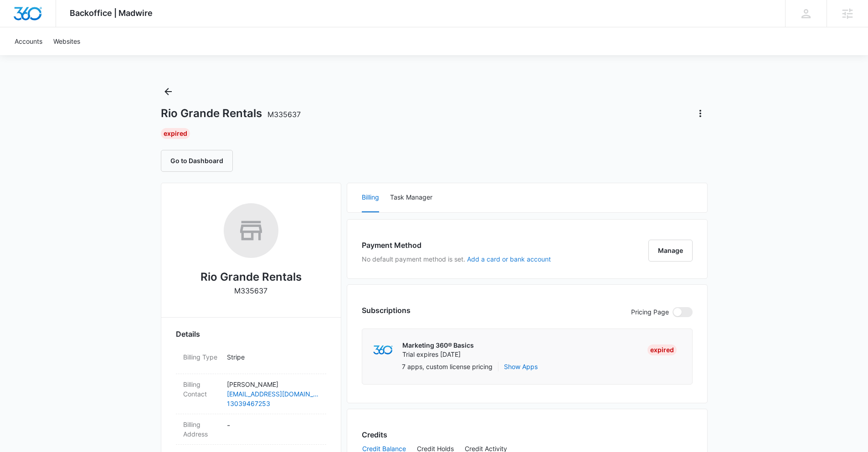 The width and height of the screenshot is (868, 452). What do you see at coordinates (456, 258) in the screenshot?
I see `p: No default payment method is set.` at bounding box center [456, 258].